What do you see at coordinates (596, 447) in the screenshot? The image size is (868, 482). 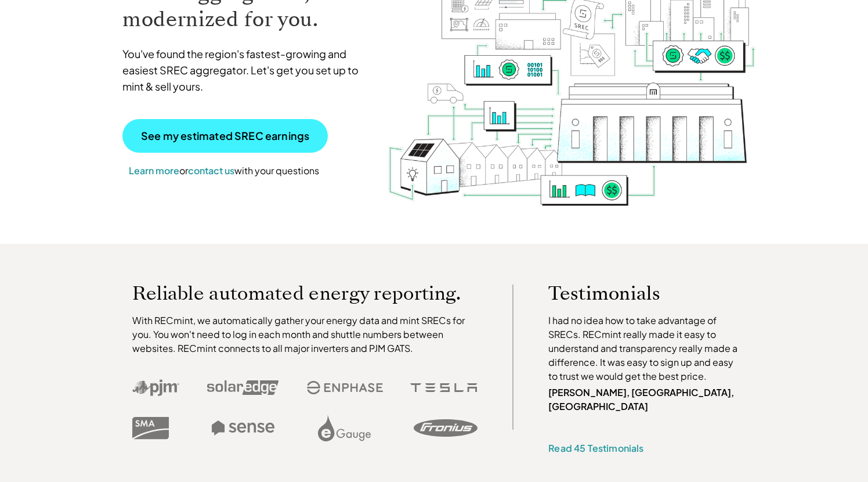 I see `a: Read 45 Testimonials` at bounding box center [596, 447].